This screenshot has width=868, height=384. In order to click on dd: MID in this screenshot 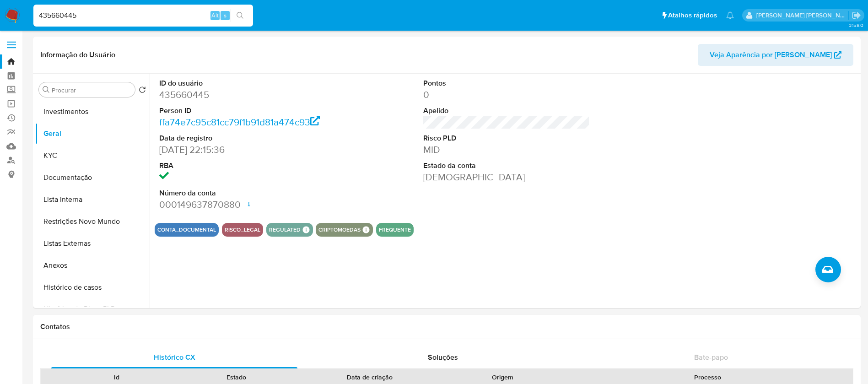, I will do `click(507, 150)`.